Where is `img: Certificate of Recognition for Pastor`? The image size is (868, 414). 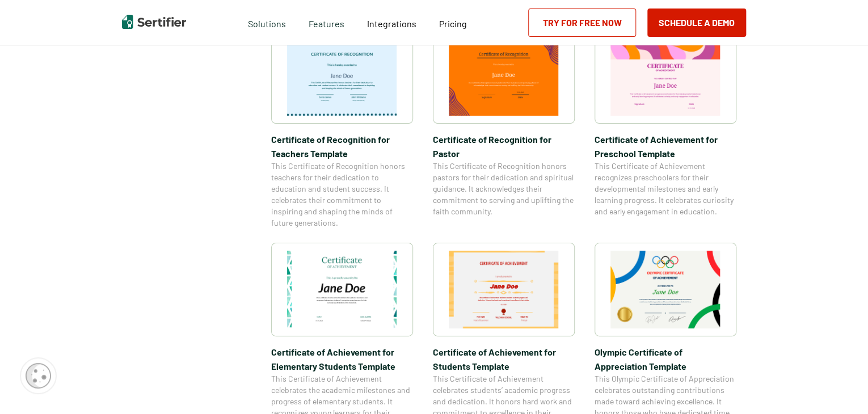 img: Certificate of Recognition for Pastor is located at coordinates (504, 76).